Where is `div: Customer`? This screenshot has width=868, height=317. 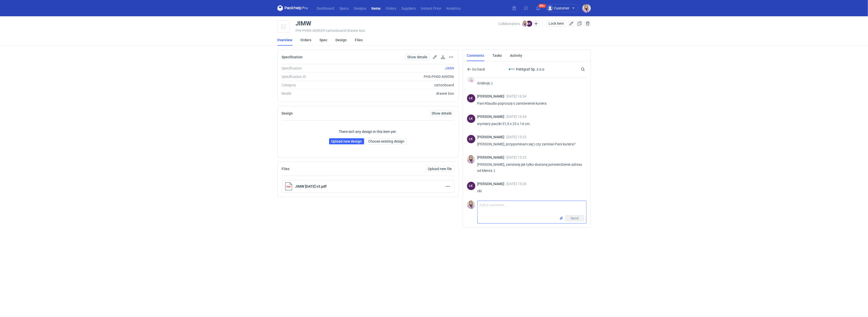
div: Customer is located at coordinates (559, 8).